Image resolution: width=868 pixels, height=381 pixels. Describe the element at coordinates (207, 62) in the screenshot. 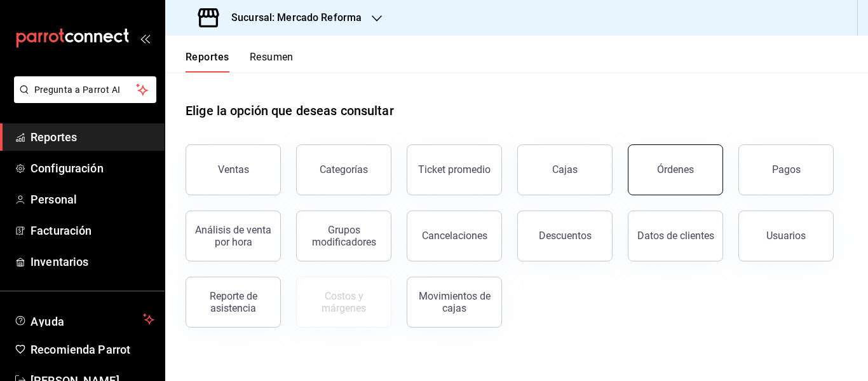

I see `button: Reportes` at that location.